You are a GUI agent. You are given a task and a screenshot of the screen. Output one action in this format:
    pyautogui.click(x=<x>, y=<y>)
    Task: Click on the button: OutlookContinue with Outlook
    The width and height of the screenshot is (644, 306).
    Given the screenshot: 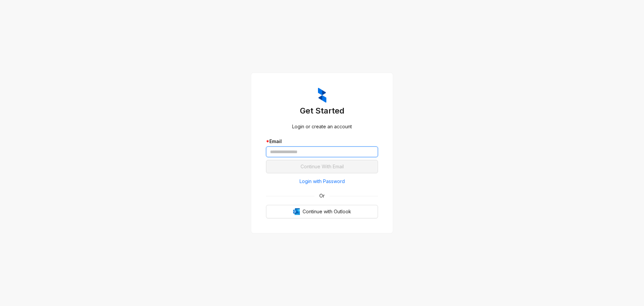 What is the action you would take?
    pyautogui.click(x=322, y=211)
    